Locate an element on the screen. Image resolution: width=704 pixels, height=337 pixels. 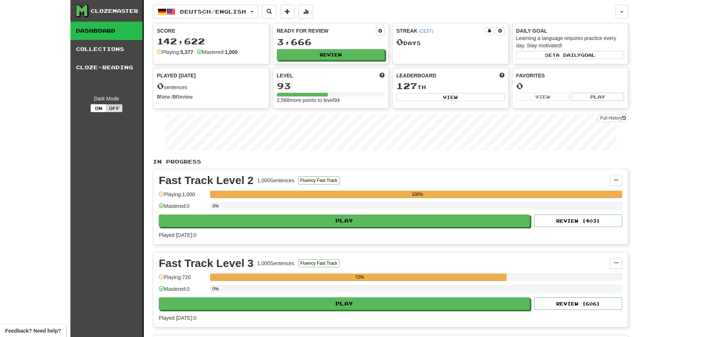
span: 127 is located at coordinates (407, 86).